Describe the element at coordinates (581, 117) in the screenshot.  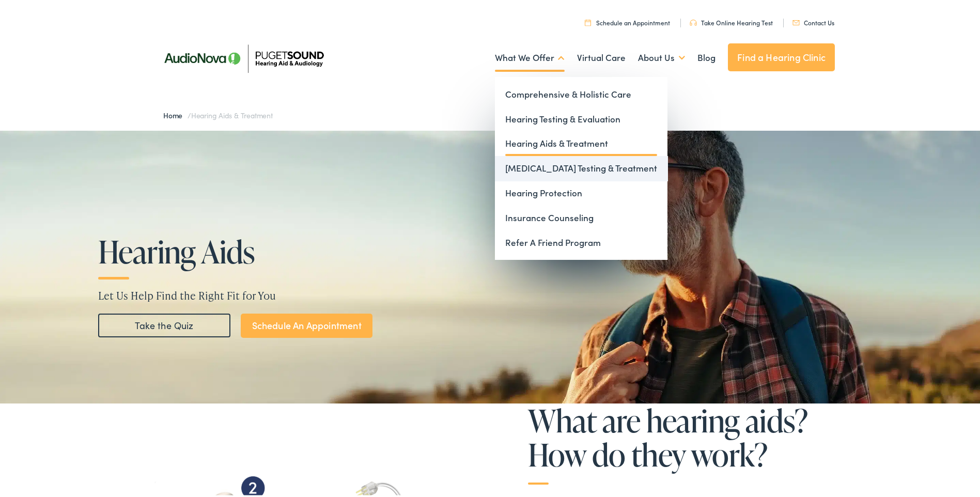
I see `a: Hearing Testing & Evaluation` at that location.